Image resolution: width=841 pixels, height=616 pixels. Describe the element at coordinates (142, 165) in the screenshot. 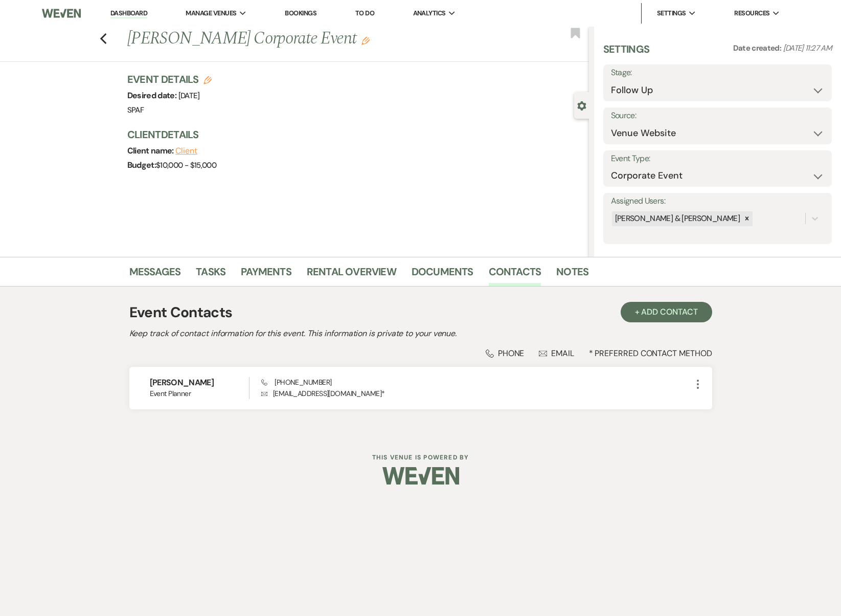

I see `span: Budget:` at that location.